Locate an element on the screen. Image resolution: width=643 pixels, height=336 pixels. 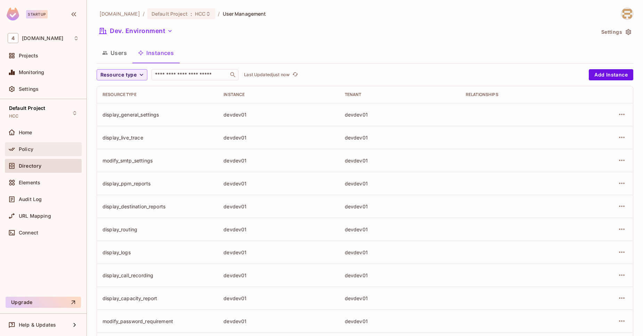
span: Click to refresh data is located at coordinates (295, 75).